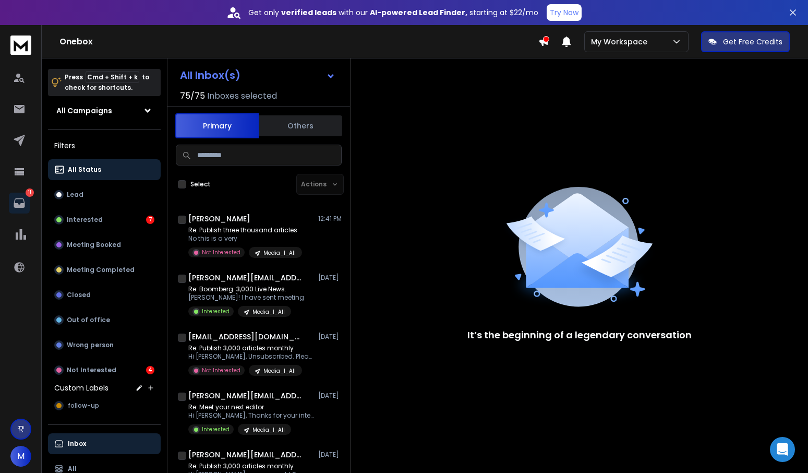 This screenshot has width=808, height=473. Describe the element at coordinates (104, 220) in the screenshot. I see `button: Interested7` at that location.